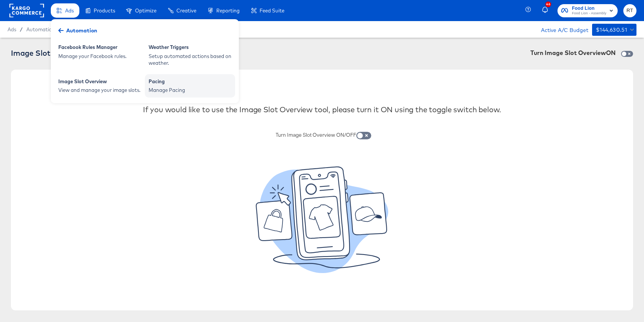  I want to click on div: $144,630.51, so click(611, 30).